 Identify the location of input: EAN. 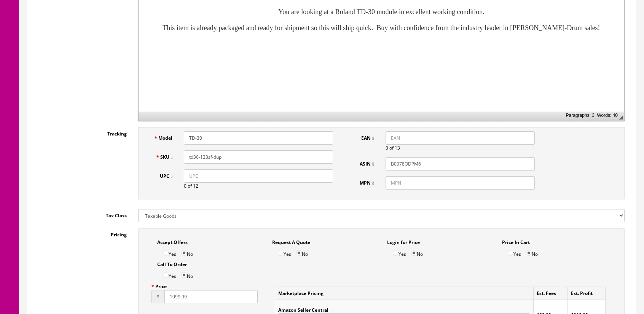
(460, 138).